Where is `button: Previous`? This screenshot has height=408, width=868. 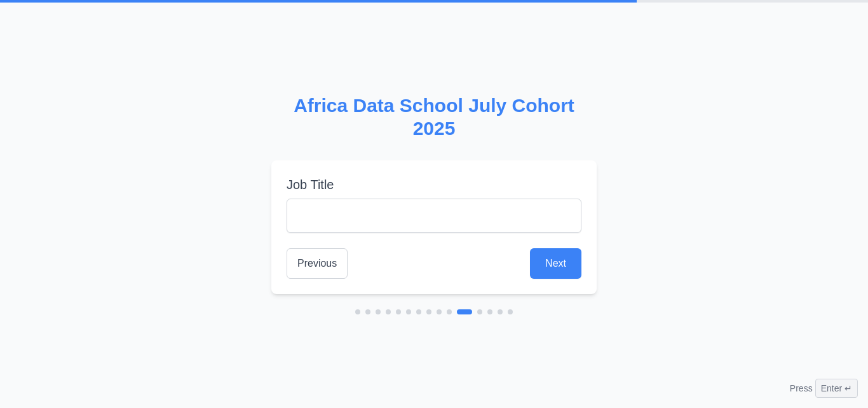
button: Previous is located at coordinates (317, 264).